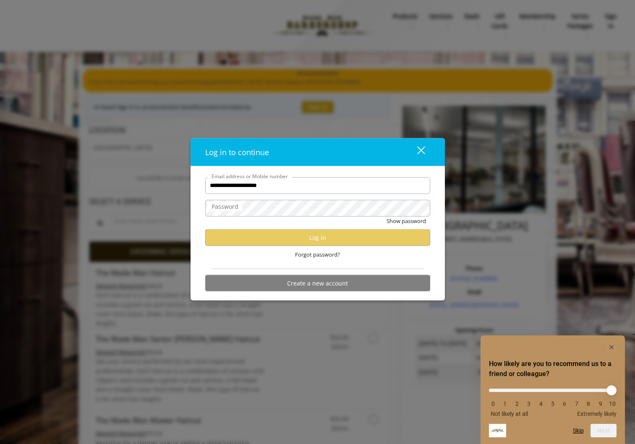  What do you see at coordinates (601, 404) in the screenshot?
I see `li: 9` at bounding box center [601, 404].